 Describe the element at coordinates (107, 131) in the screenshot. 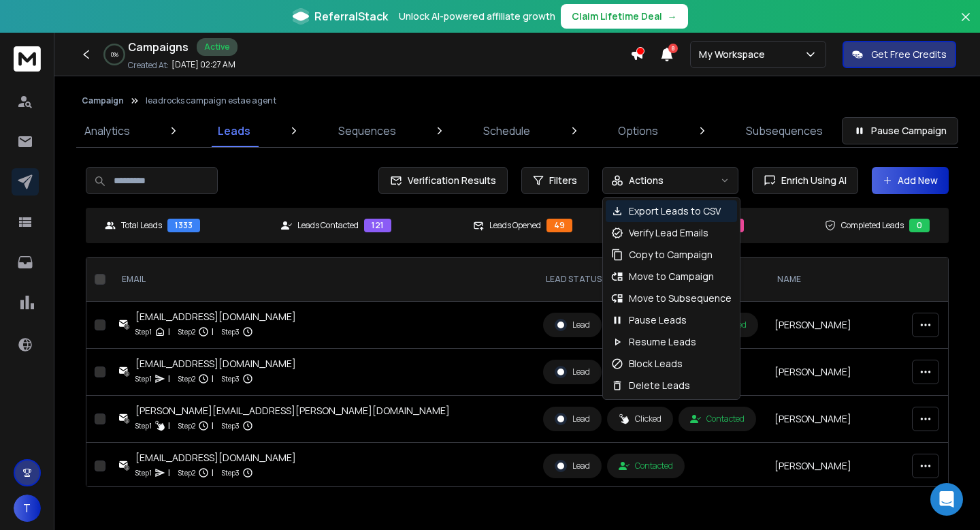

I see `a: Analytics` at that location.